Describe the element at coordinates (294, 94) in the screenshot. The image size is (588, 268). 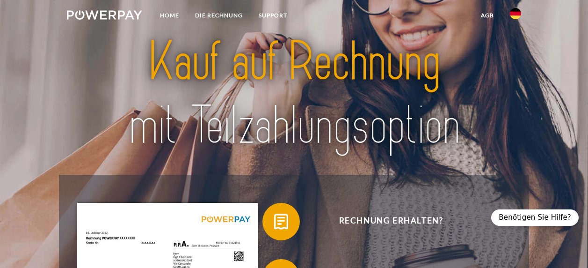
I see `img: title-powerpay_de.svg` at that location.